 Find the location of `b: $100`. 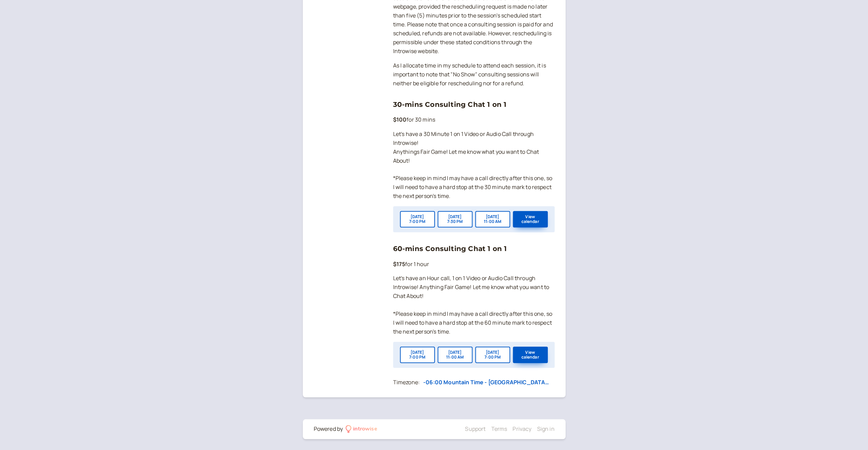

b: $100 is located at coordinates (400, 120).